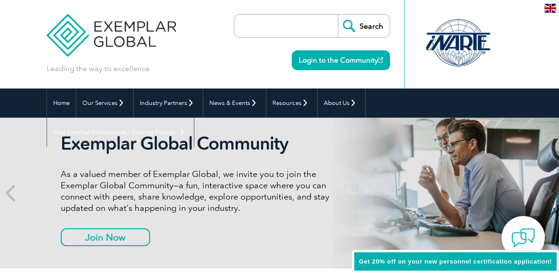  I want to click on a: Our Services, so click(104, 103).